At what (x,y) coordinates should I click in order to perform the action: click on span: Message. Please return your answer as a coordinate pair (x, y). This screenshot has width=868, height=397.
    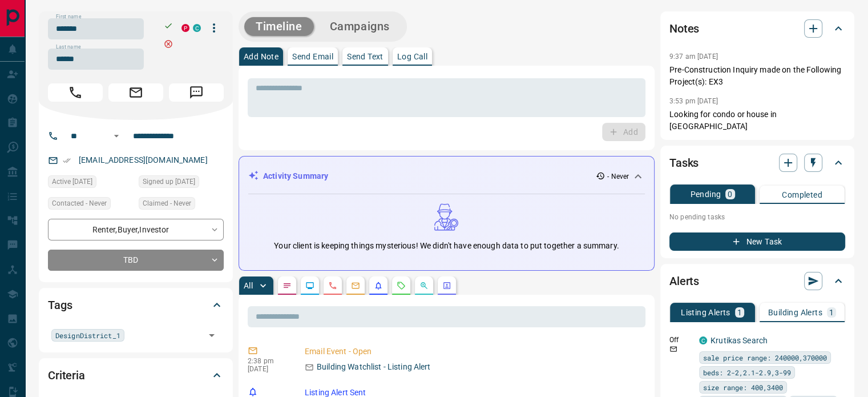
    Looking at the image, I should click on (197, 92).